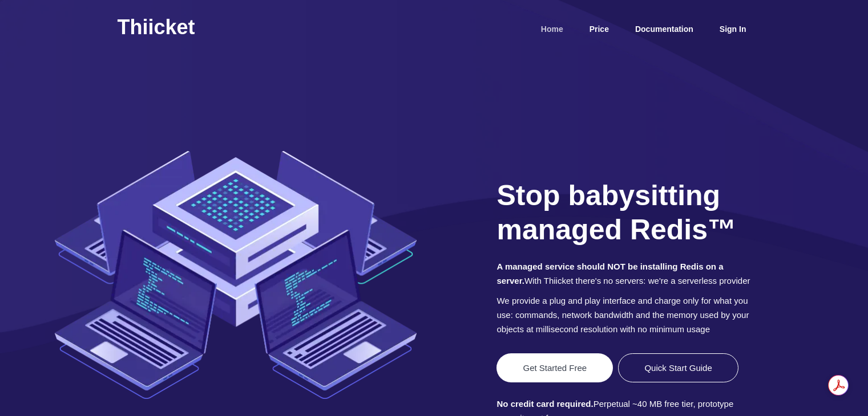 Image resolution: width=868 pixels, height=416 pixels. What do you see at coordinates (623, 213) in the screenshot?
I see `h1: Stop babysitting managed Redis™` at bounding box center [623, 213].